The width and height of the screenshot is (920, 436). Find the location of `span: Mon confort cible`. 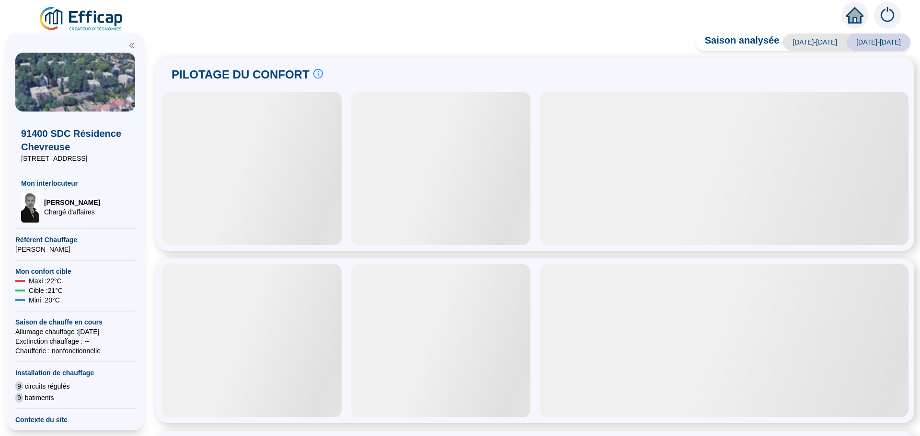

span: Mon confort cible is located at coordinates (75, 272).